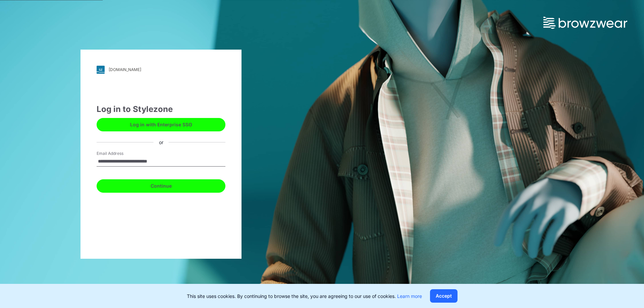 The image size is (644, 308). What do you see at coordinates (120, 153) in the screenshot?
I see `label: Email Address` at bounding box center [120, 153].